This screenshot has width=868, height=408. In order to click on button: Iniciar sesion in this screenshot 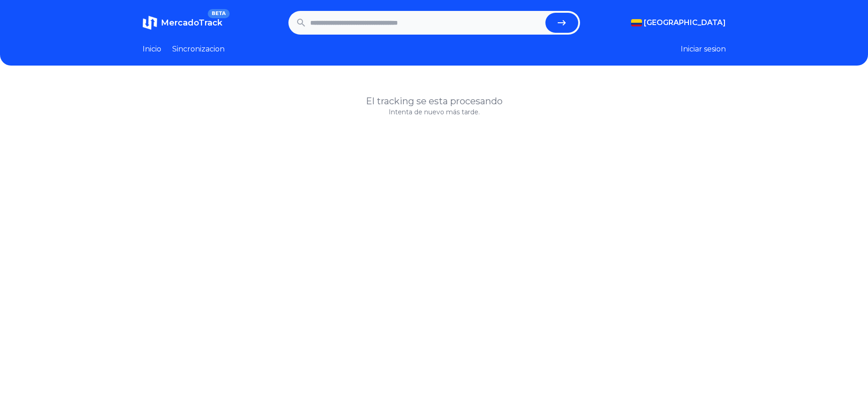, I will do `click(703, 49)`.